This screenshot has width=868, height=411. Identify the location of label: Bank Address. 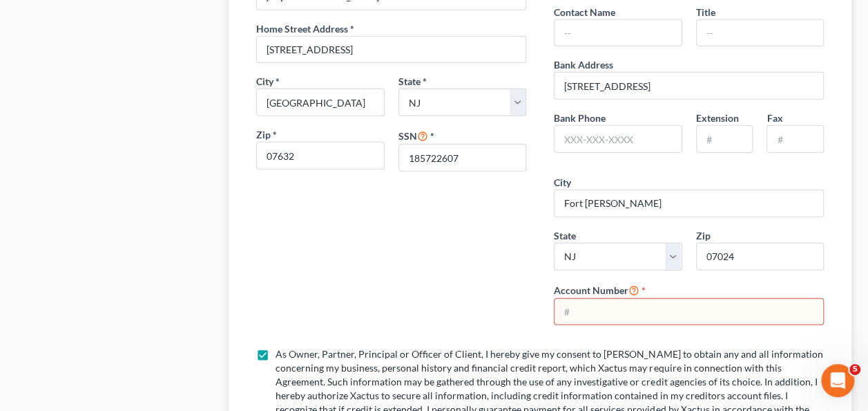
(584, 64).